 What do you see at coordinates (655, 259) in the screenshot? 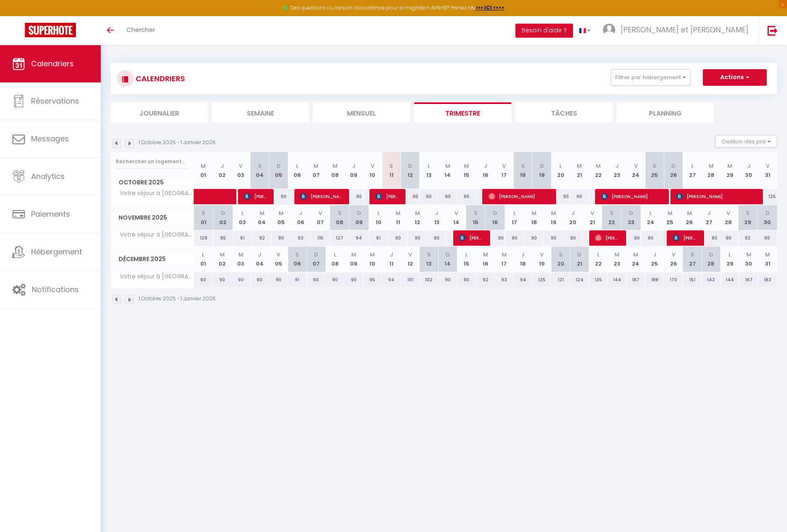
I see `th: 25` at bounding box center [655, 259].